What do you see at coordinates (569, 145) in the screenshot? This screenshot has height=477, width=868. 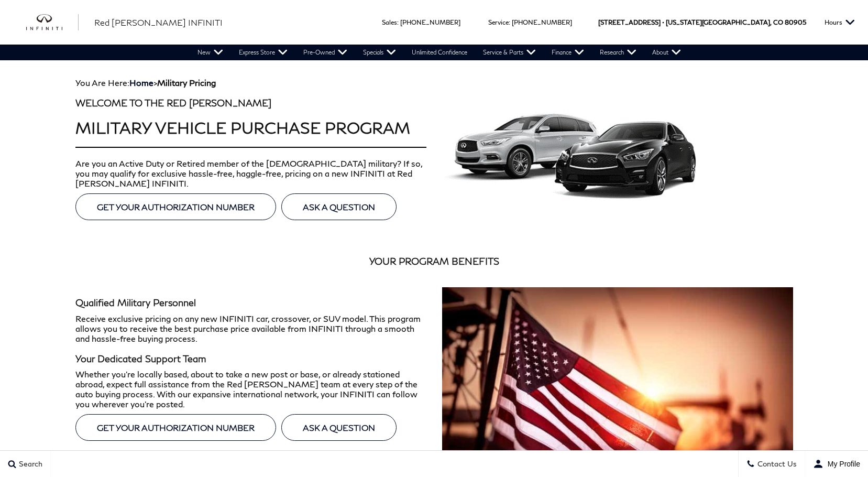 I see `img: Infiniti` at bounding box center [569, 145].